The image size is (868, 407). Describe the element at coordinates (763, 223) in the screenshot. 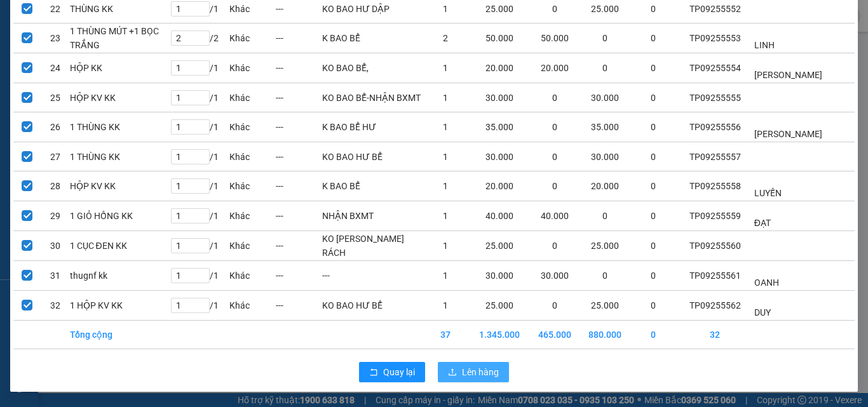

I see `span: ĐẠT` at that location.